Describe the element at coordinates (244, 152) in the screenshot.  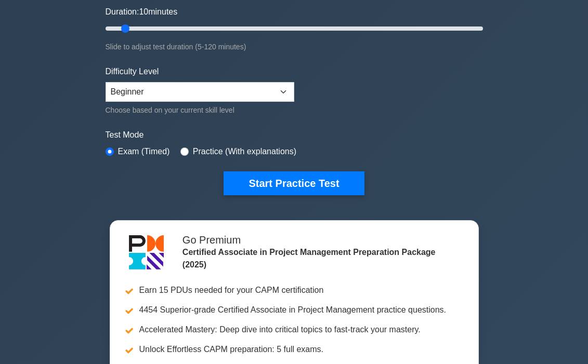
I see `label: Practice (With explanations)` at that location.